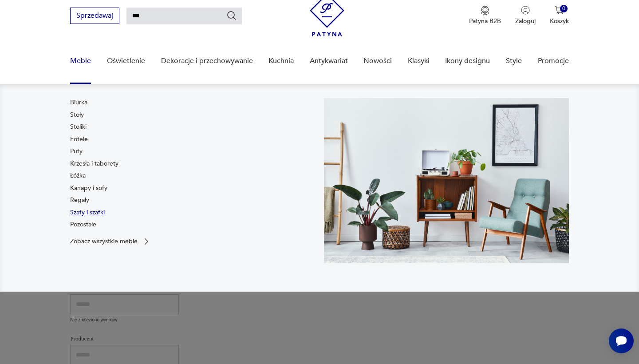 The height and width of the screenshot is (364, 639). What do you see at coordinates (232, 16) in the screenshot?
I see `button: Szukaj` at bounding box center [232, 16].